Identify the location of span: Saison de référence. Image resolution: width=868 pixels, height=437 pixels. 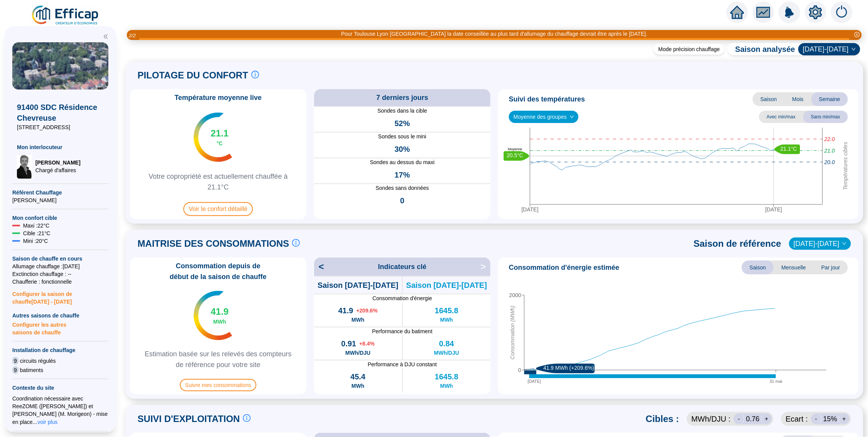
(738, 243).